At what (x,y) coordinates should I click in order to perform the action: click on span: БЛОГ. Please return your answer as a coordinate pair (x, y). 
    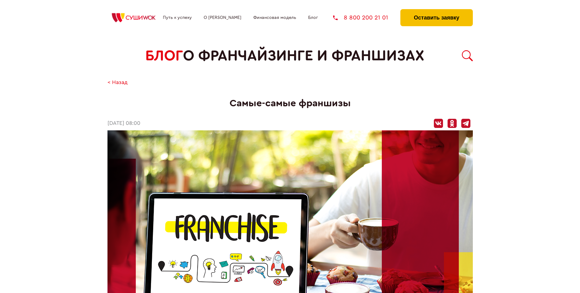
    Looking at the image, I should click on (164, 56).